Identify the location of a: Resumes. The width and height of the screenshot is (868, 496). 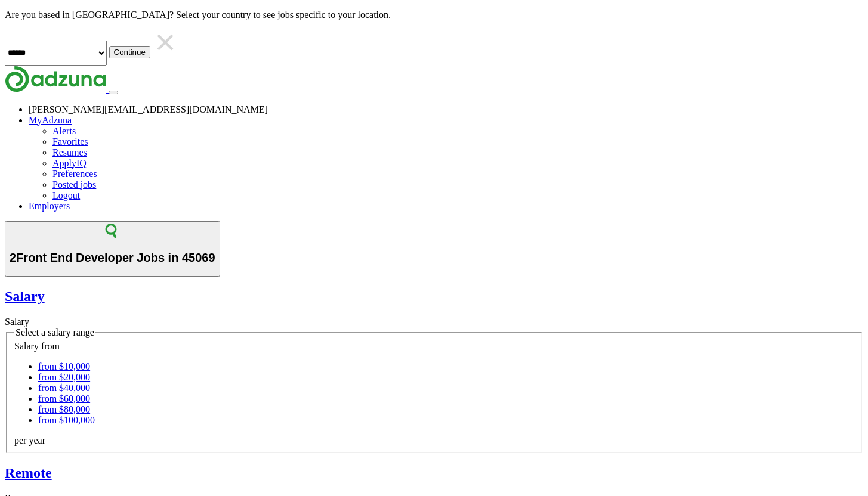
(70, 152).